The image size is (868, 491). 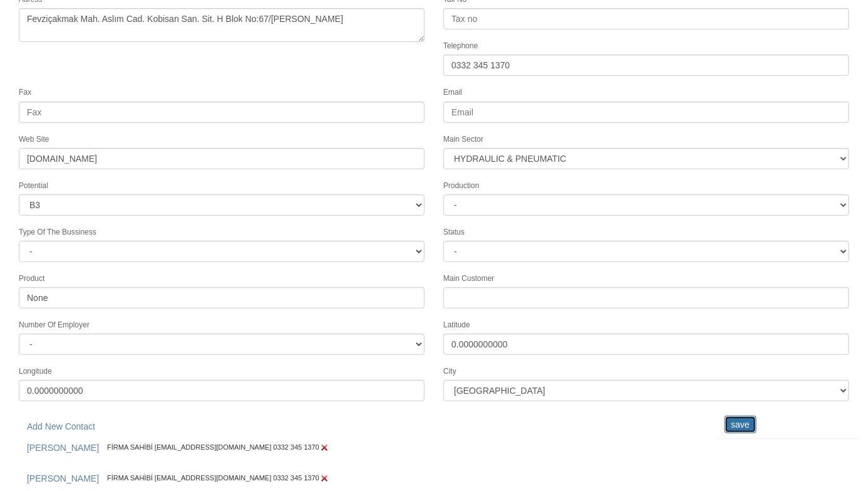 What do you see at coordinates (35, 371) in the screenshot?
I see `label: Longitude` at bounding box center [35, 371].